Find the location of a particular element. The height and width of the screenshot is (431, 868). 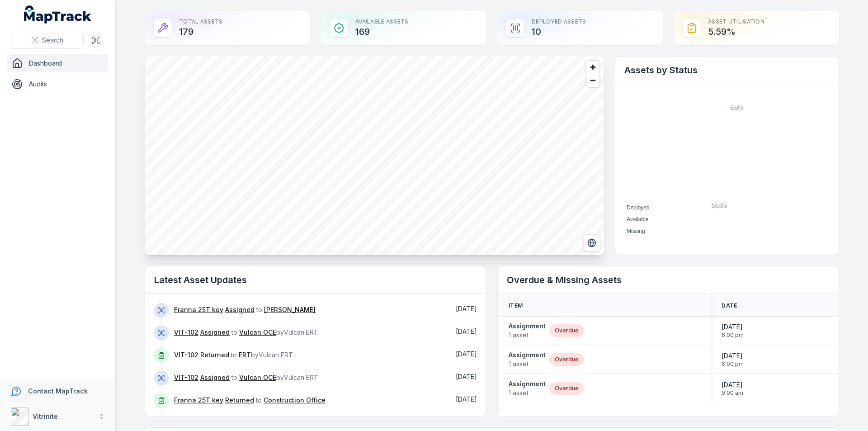

a: MapTrack is located at coordinates (58, 14).